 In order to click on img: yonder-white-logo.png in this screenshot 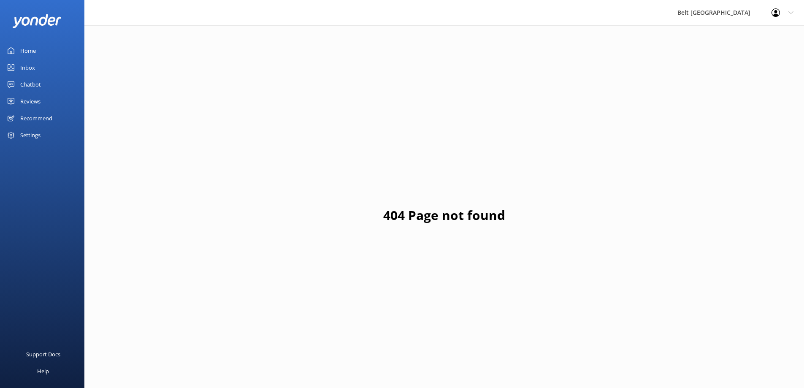, I will do `click(37, 21)`.